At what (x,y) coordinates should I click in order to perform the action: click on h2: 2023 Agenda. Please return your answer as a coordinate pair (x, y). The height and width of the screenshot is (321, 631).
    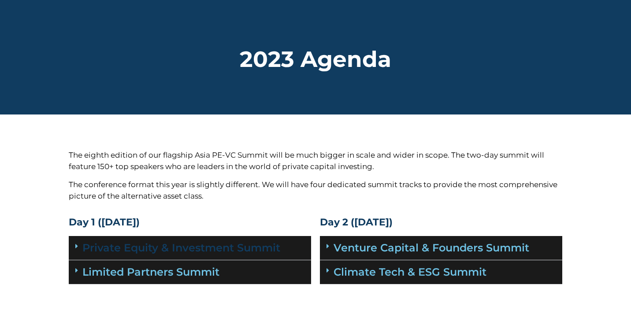
    Looking at the image, I should click on (316, 59).